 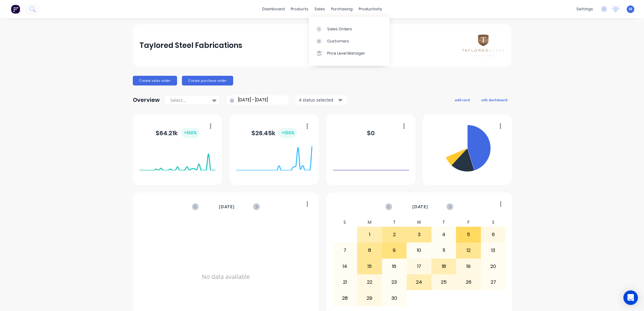 I want to click on div: 21, so click(x=345, y=282).